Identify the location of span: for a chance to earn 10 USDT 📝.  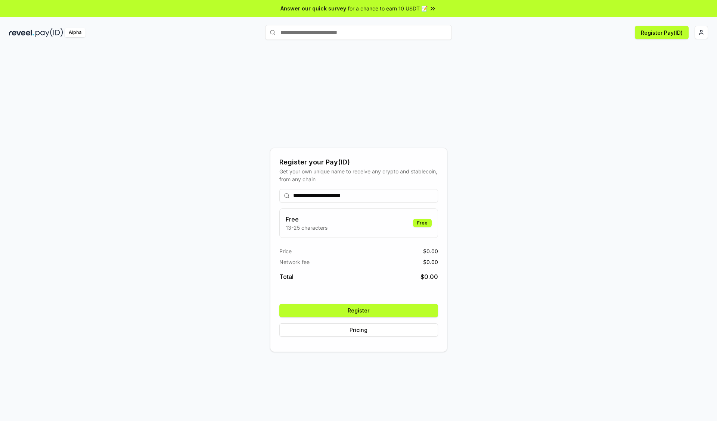
(387, 8).